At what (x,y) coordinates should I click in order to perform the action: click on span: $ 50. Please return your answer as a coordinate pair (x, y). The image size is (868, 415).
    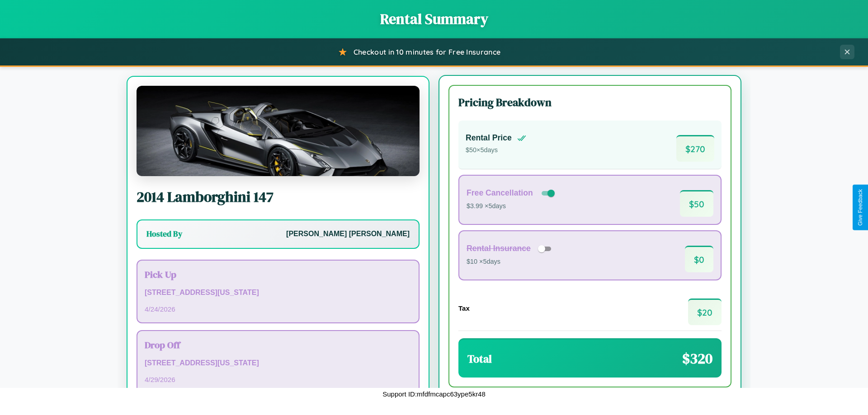
    Looking at the image, I should click on (697, 203).